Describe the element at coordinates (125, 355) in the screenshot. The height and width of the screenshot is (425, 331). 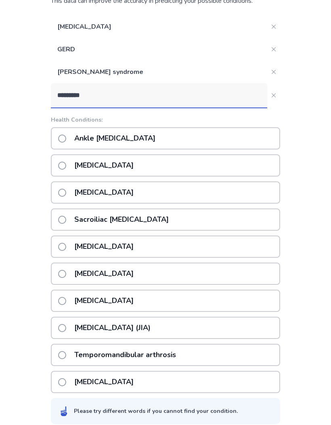
I see `p: Temporomandibular arthrosis` at that location.